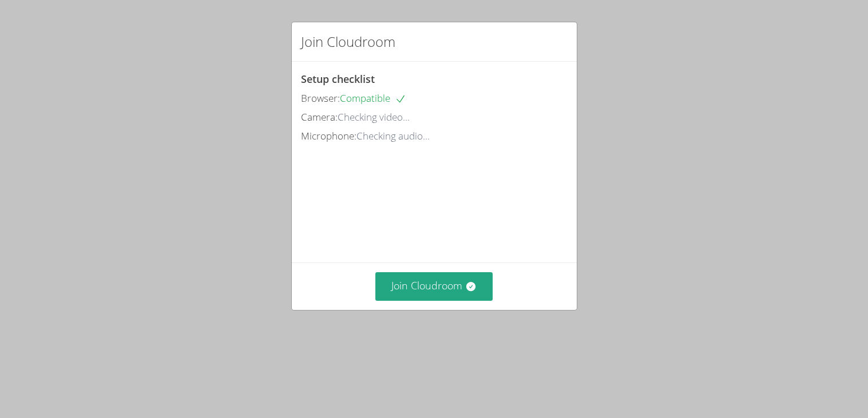 The image size is (868, 418). Describe the element at coordinates (320, 98) in the screenshot. I see `span: Browser:` at that location.